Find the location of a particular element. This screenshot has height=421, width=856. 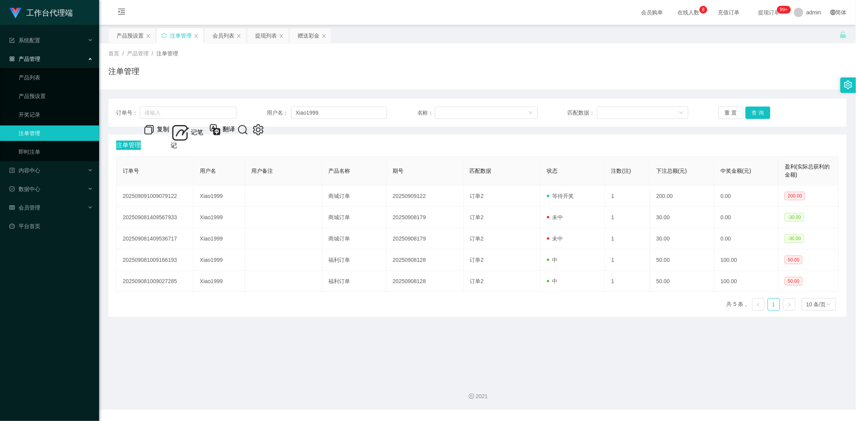

td: 202509081409567933 is located at coordinates (155, 217).